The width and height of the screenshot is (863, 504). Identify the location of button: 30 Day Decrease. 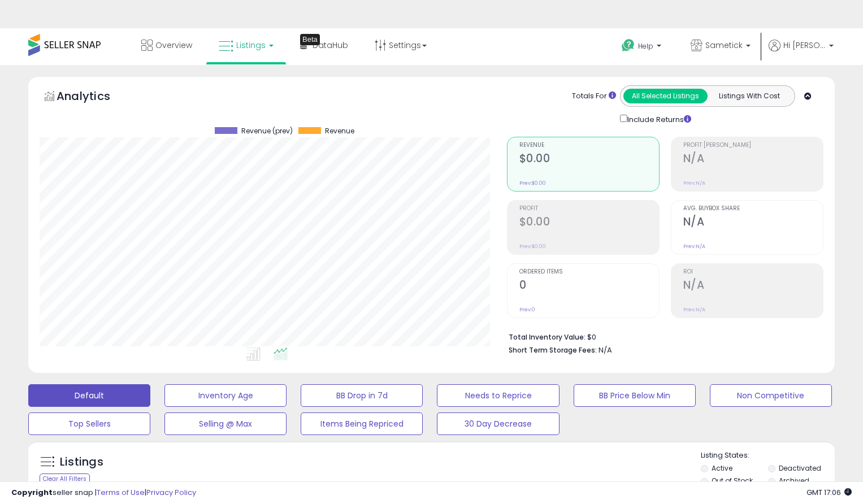
(498, 424).